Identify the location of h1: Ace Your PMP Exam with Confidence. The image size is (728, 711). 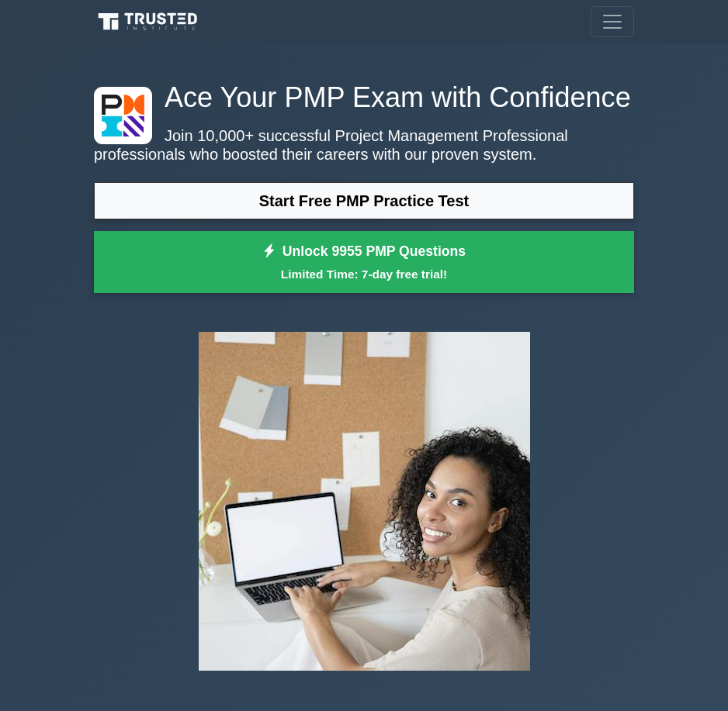
(364, 97).